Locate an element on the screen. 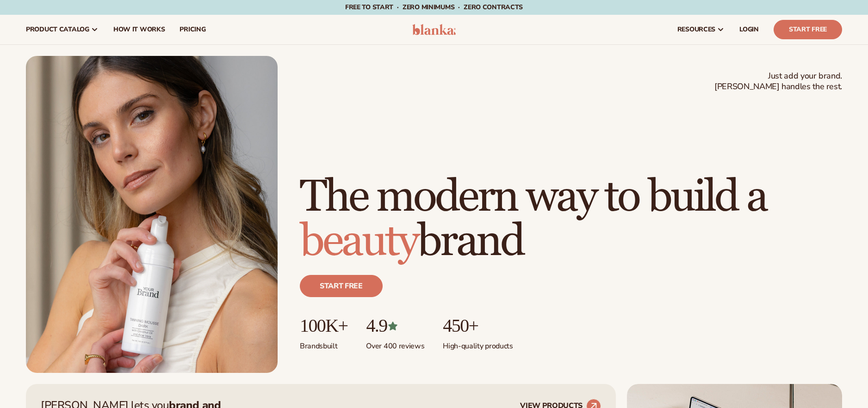 This screenshot has height=408, width=868. a: How It Works is located at coordinates (139, 30).